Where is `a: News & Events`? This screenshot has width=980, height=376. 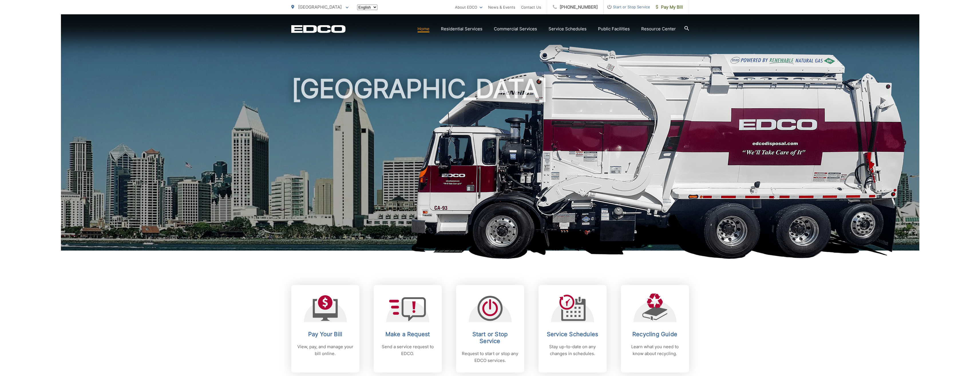 a: News & Events is located at coordinates (501, 7).